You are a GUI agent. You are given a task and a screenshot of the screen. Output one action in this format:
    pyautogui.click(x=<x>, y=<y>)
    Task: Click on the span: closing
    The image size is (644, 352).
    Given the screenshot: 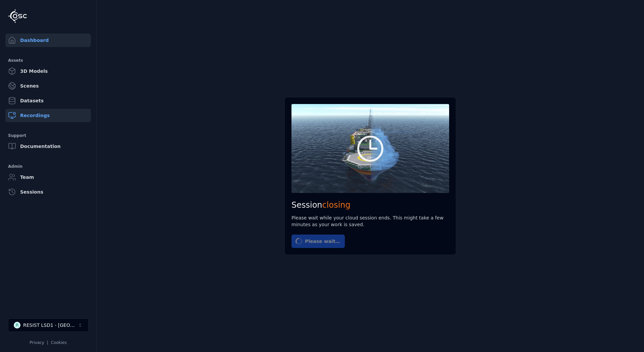 What is the action you would take?
    pyautogui.click(x=337, y=205)
    